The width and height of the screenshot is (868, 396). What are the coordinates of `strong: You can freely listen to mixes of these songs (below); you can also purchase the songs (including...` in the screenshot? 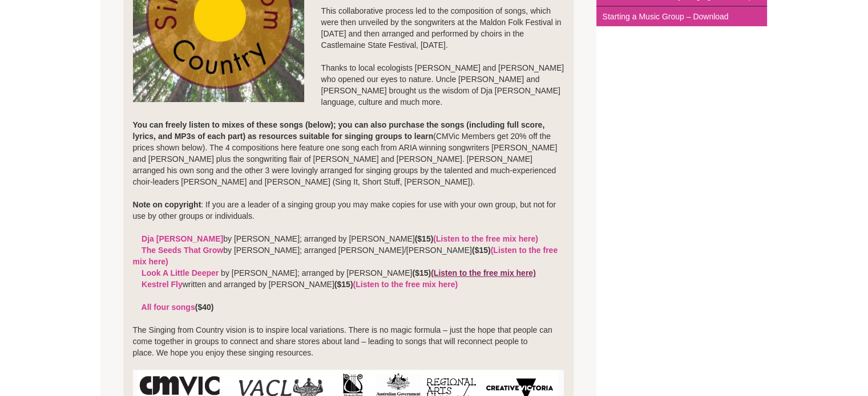 It's located at (339, 130).